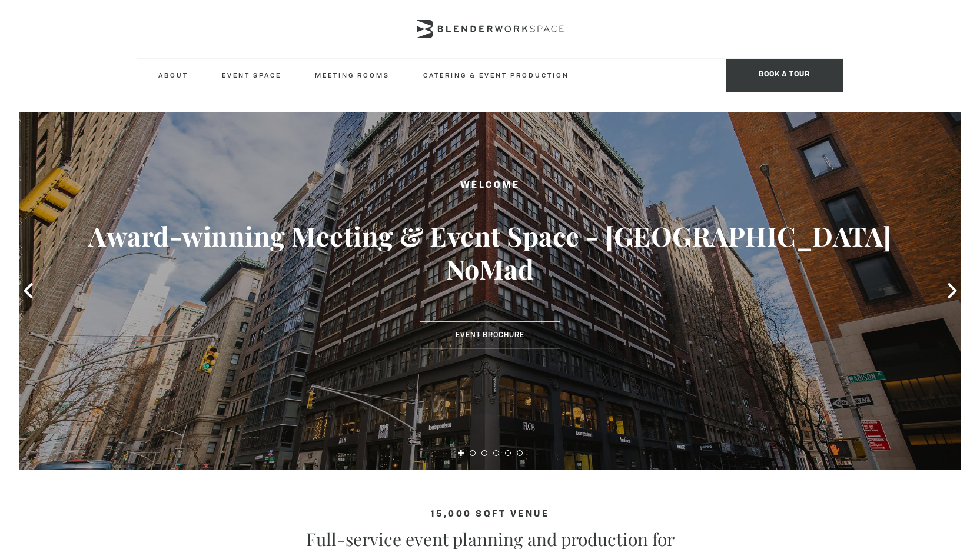 The width and height of the screenshot is (980, 549). What do you see at coordinates (491, 185) in the screenshot?
I see `h2: Welcome` at bounding box center [491, 185].